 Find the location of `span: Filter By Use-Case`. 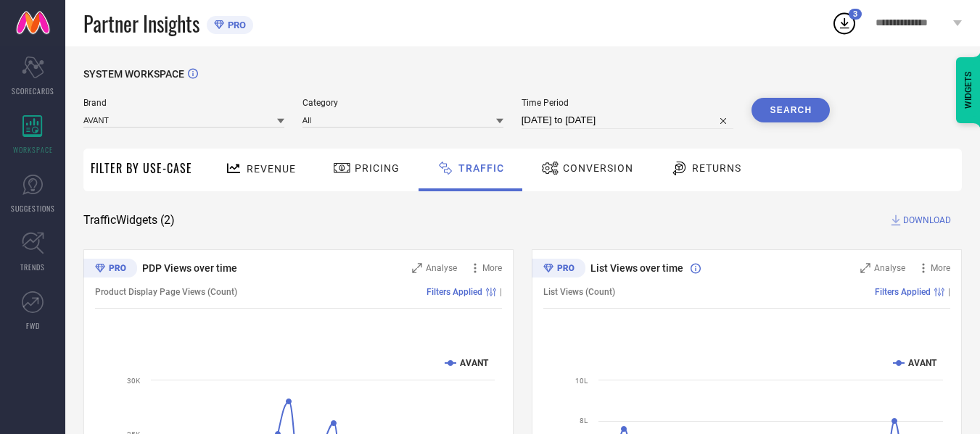

span: Filter By Use-Case is located at coordinates (142, 169).